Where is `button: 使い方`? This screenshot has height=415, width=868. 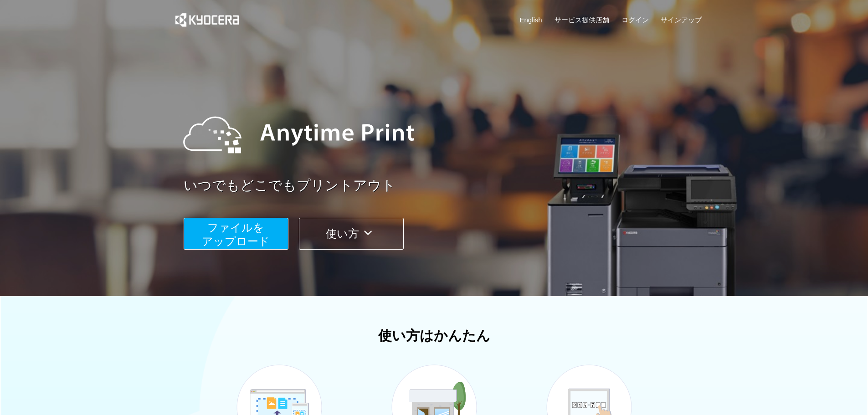 button: 使い方 is located at coordinates (351, 234).